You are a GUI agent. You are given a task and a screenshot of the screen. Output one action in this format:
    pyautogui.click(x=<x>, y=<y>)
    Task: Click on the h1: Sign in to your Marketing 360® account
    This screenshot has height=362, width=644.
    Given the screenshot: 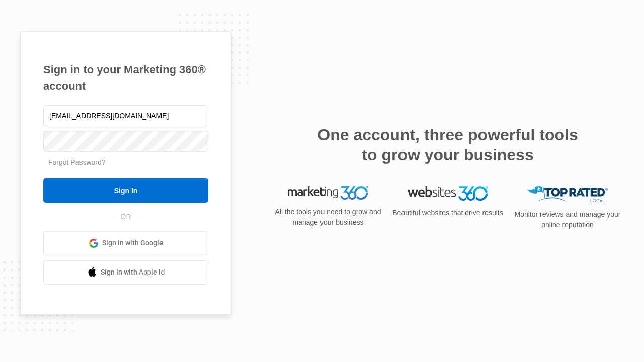 What is the action you would take?
    pyautogui.click(x=126, y=78)
    